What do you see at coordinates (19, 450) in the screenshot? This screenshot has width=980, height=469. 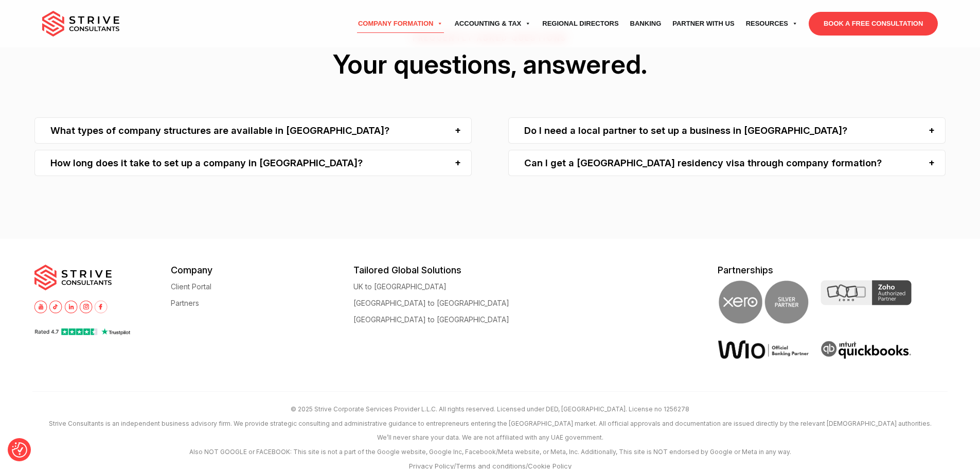 I see `button: Consent Preferences` at bounding box center [19, 450].